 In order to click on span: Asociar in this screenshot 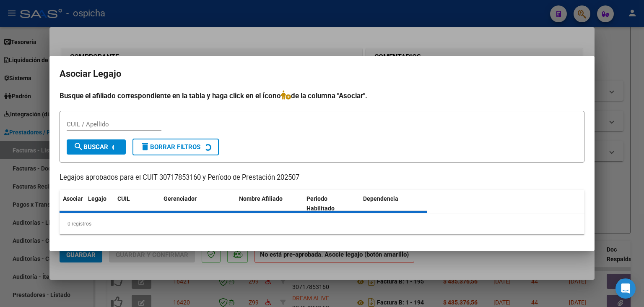, I will do `click(73, 198)`.